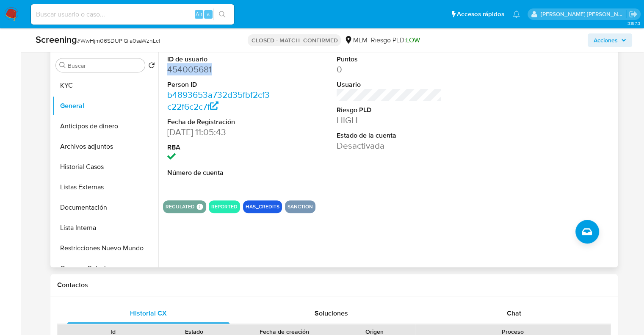 Image resolution: width=644 pixels, height=335 pixels. Describe the element at coordinates (606, 40) in the screenshot. I see `span: Acciones` at that location.